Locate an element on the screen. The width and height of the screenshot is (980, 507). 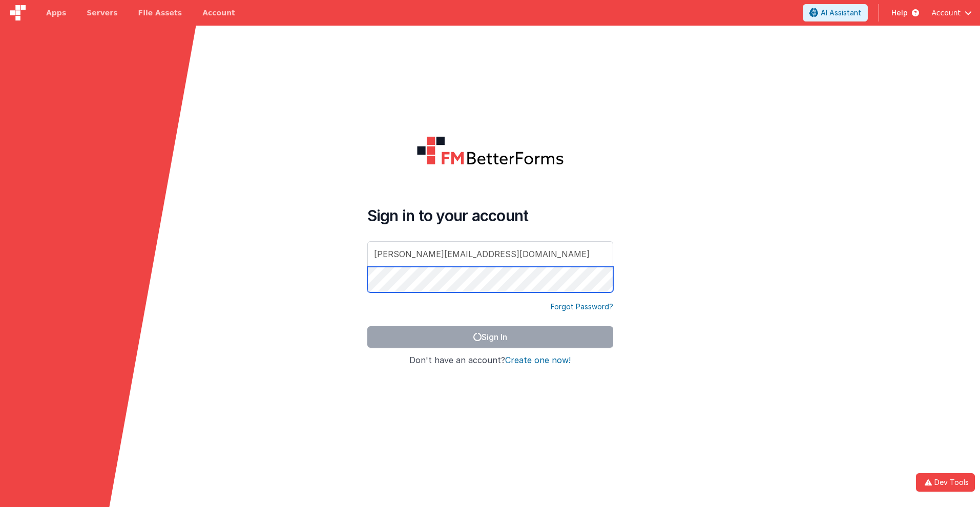
h4: Don't have an account? is located at coordinates (490, 361).